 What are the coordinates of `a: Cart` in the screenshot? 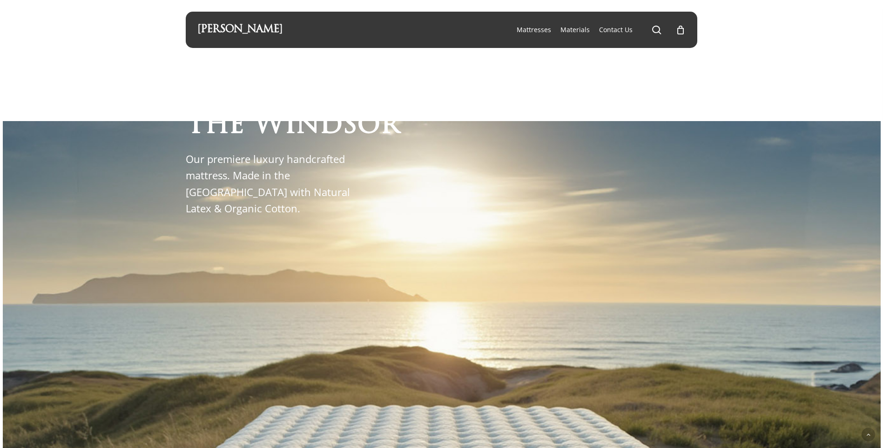 It's located at (681, 30).